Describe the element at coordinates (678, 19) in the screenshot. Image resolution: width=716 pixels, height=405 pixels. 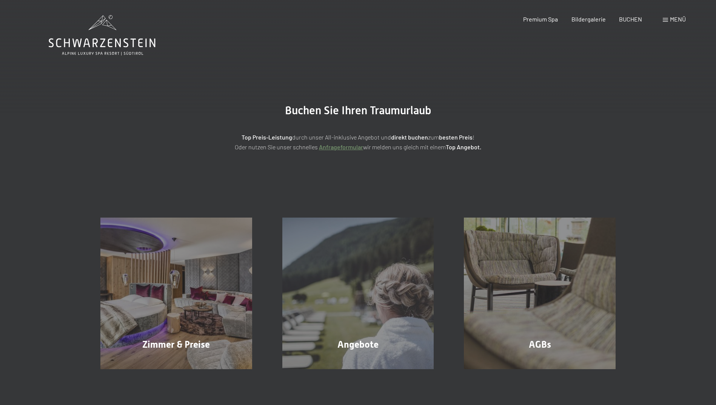
I see `span: Menü` at that location.